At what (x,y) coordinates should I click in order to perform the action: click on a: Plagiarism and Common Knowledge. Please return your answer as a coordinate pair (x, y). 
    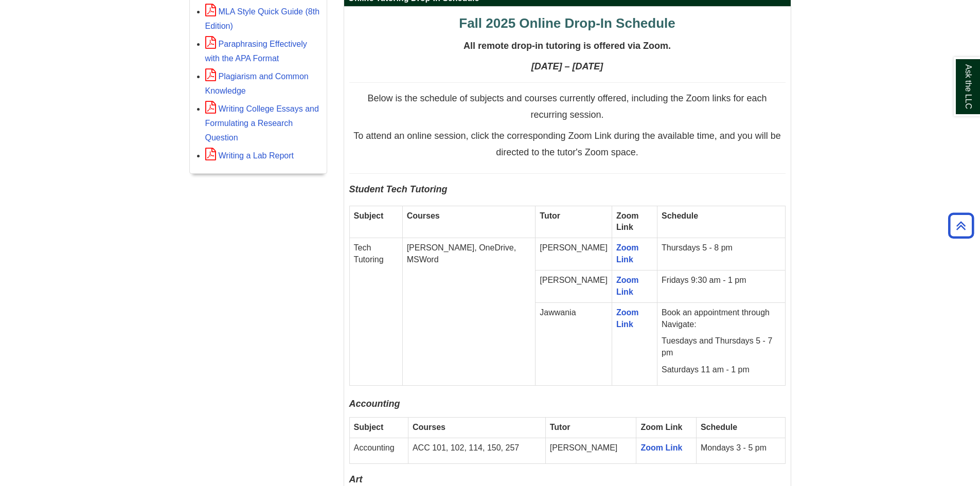
    Looking at the image, I should click on (257, 84).